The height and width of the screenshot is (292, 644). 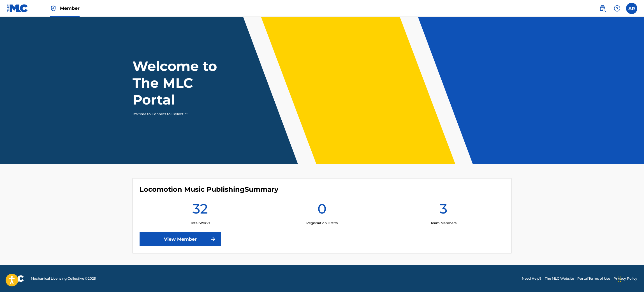 I want to click on h1: Welcome to The MLC Portal, so click(x=185, y=83).